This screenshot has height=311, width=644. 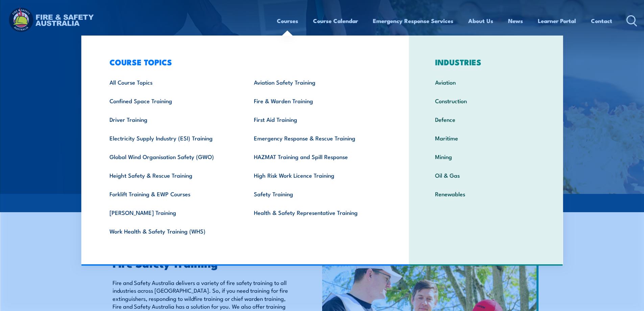 What do you see at coordinates (485, 62) in the screenshot?
I see `h3: INDUSTRIES` at bounding box center [485, 62].